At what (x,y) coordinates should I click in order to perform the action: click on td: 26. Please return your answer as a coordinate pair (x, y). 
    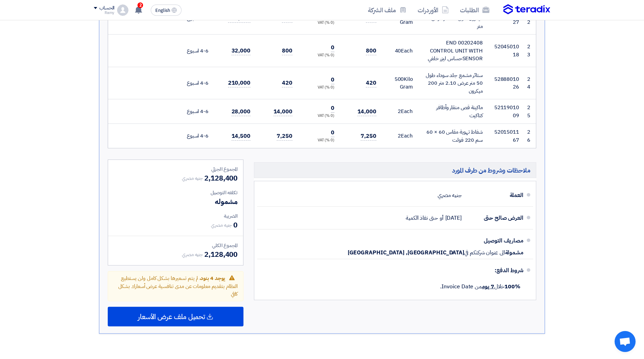
    Looking at the image, I should click on (530, 136).